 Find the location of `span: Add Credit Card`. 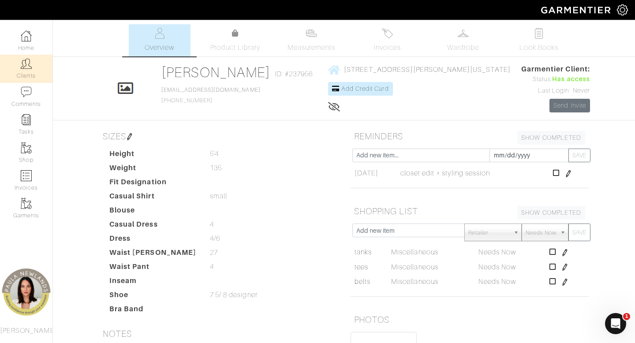

span: Add Credit Card is located at coordinates (365, 89).